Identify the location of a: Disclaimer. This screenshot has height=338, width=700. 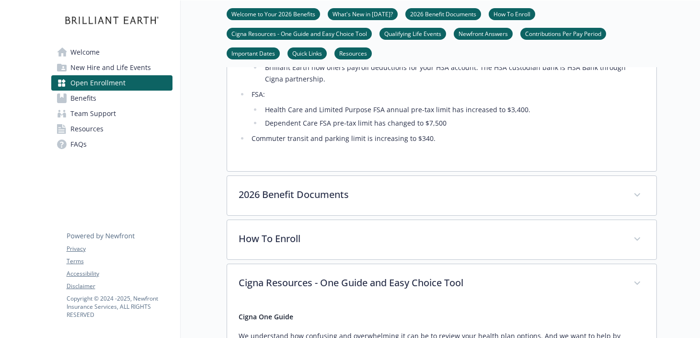
(119, 286).